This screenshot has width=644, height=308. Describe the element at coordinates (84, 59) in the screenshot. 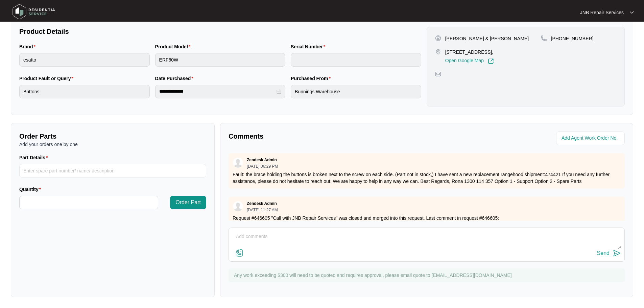

I see `input: Brand` at that location.